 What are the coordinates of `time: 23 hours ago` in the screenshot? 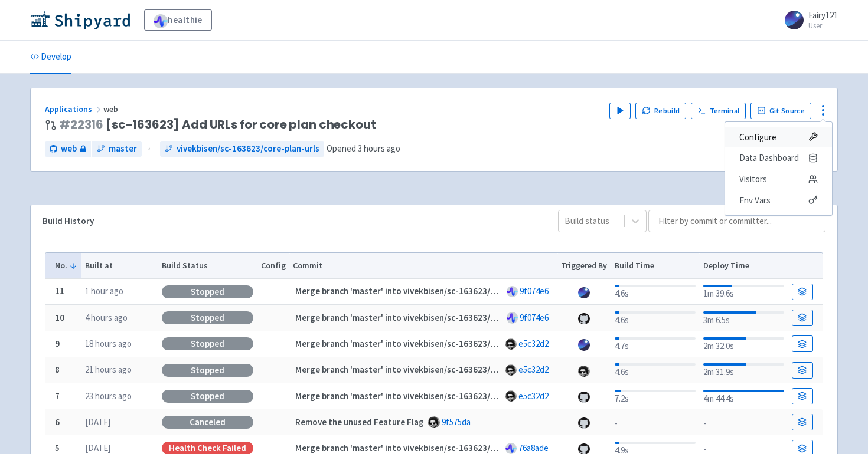 It's located at (108, 395).